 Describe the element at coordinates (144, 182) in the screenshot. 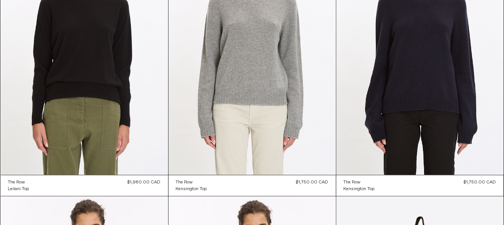

I see `div: $1,960.00 CAD` at that location.